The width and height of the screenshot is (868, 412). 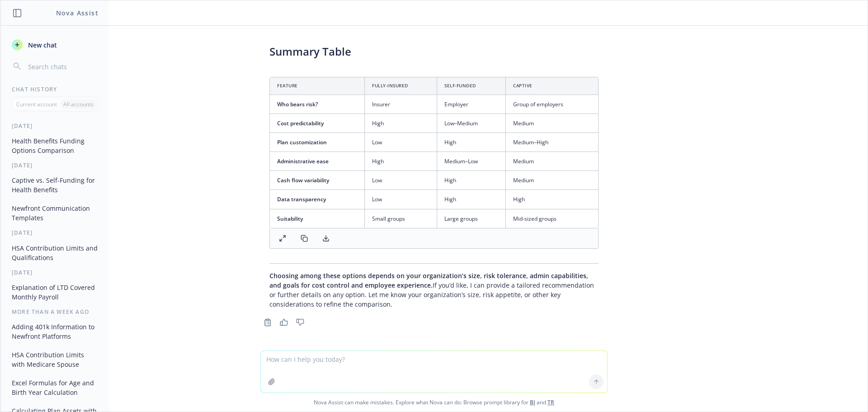 I want to click on p: If you’d like, I can provide a tailored recommendation or further details on any option. Let me k..., so click(x=434, y=290).